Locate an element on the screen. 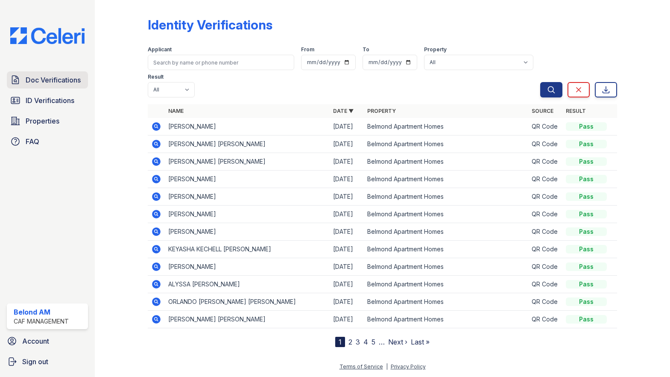 The width and height of the screenshot is (670, 377). label: Result is located at coordinates (155, 77).